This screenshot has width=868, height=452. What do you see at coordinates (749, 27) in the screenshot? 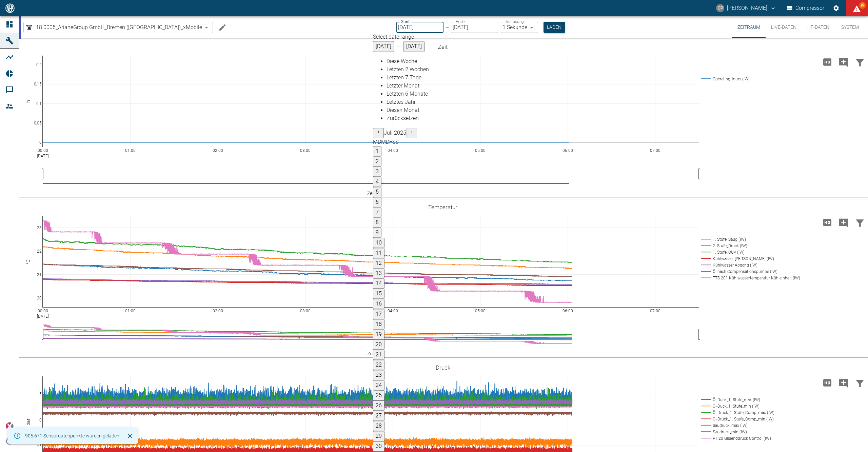
I see `button: Zeitraum` at bounding box center [749, 27].